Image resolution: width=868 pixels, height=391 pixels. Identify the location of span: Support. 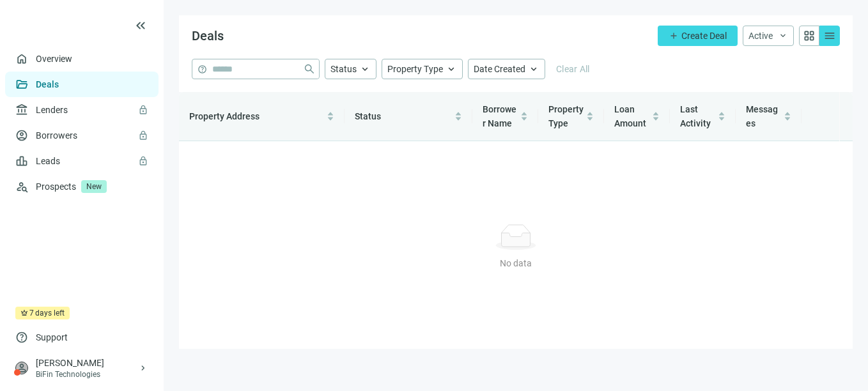
(52, 338).